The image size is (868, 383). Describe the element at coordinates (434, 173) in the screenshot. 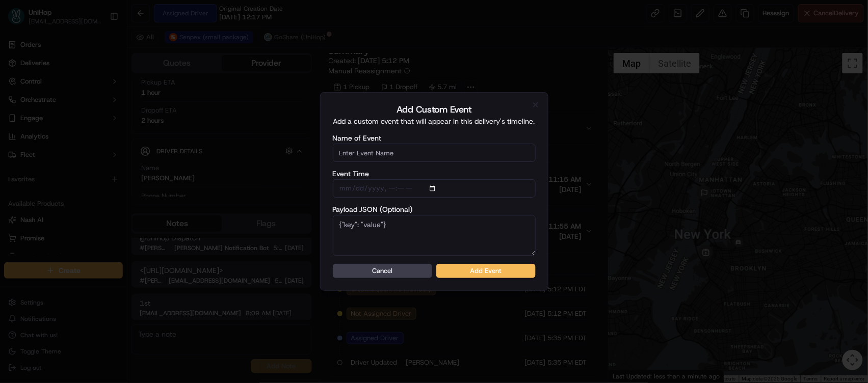

I see `label: Event Time` at that location.